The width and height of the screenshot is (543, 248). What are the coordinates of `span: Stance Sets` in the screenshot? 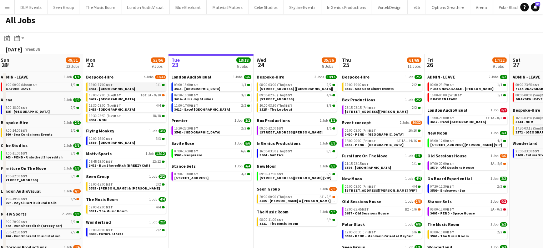 It's located at (184, 166).